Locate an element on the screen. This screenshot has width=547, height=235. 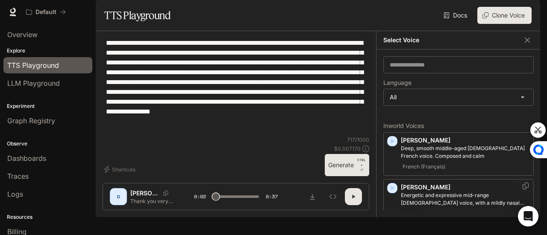
p: Inworld Voices is located at coordinates (458, 126).